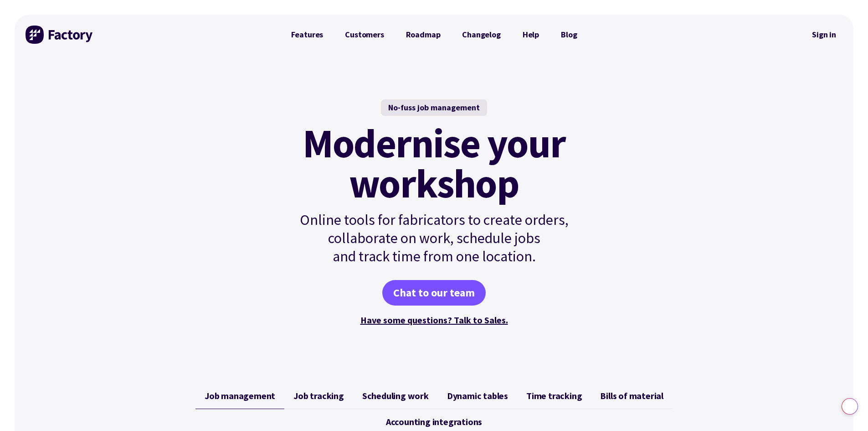  I want to click on span: Time tracking, so click(554, 396).